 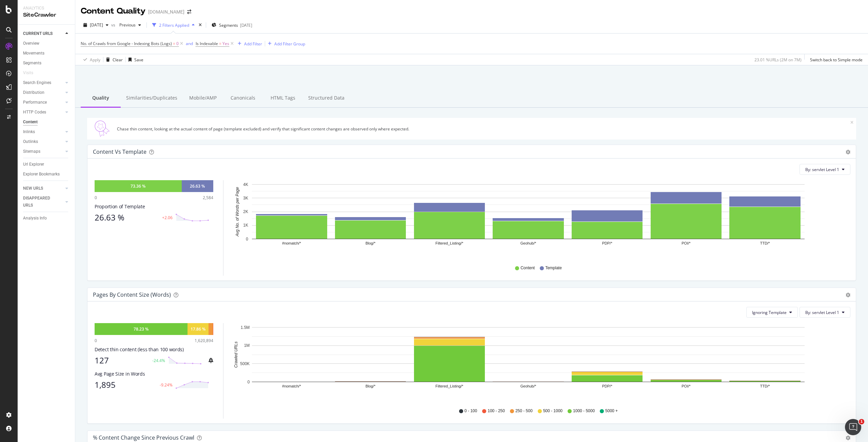 I want to click on a: Performance, so click(x=43, y=102).